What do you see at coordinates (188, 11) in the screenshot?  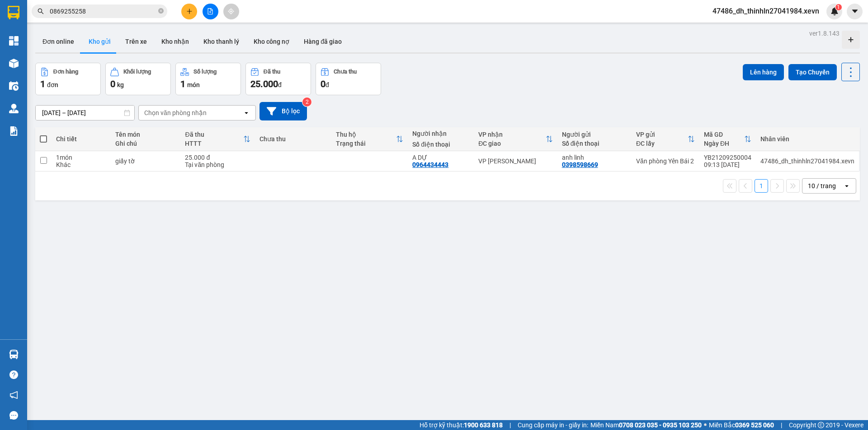 I see `button: plus` at bounding box center [188, 11].